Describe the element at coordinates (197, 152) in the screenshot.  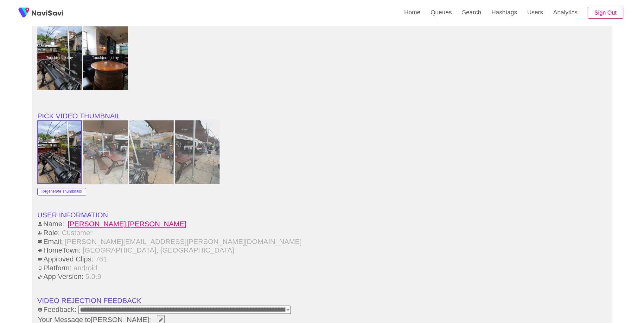
I see `img: Teuchters bothy thumbnail 4` at that location.